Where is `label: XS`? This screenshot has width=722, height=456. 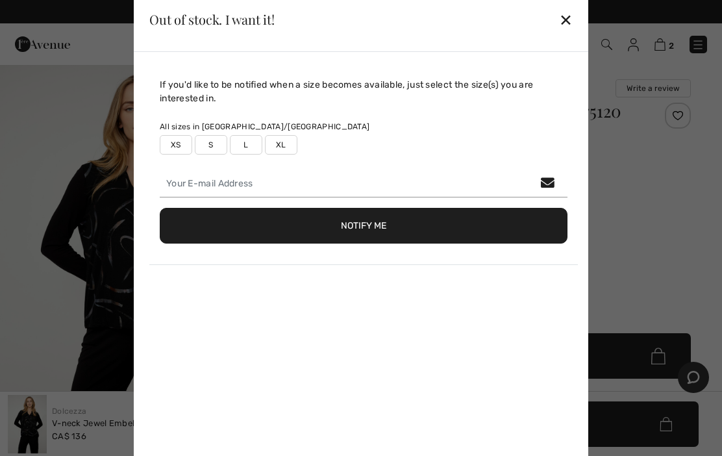
label: XS is located at coordinates (176, 145).